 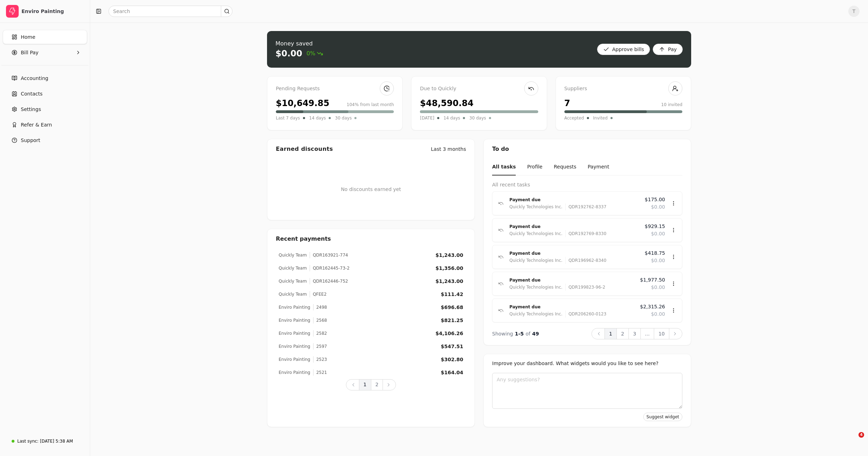 I want to click on div: $4,106.26, so click(x=449, y=334).